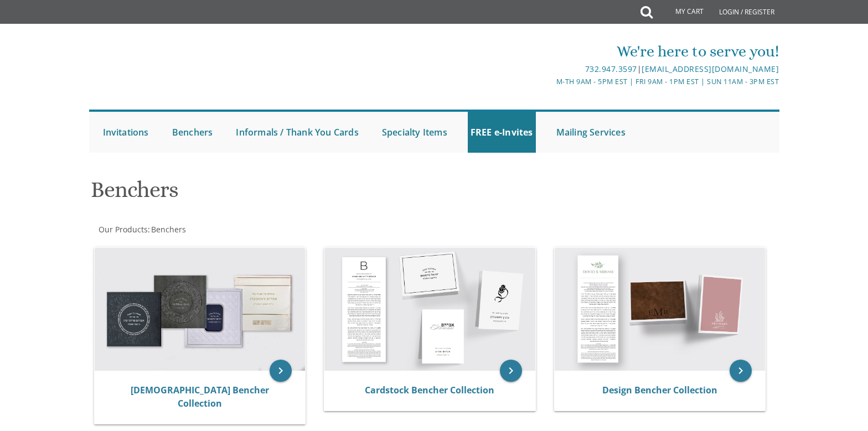 The image size is (868, 431). I want to click on img: Design Bencher Collection, so click(660, 309).